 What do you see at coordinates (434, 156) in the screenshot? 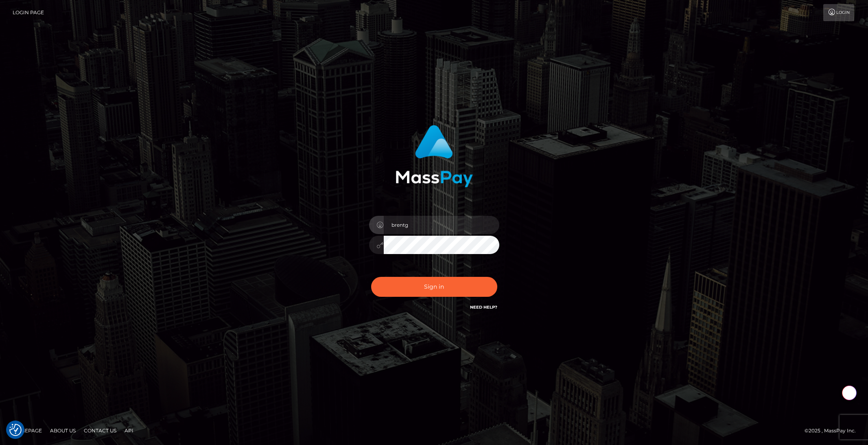
I see `img: MassPay Login` at bounding box center [434, 156].